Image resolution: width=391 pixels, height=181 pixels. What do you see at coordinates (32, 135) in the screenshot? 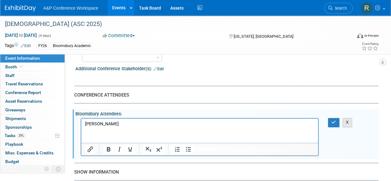
I see `a: Tasks29%` at bounding box center [32, 135].